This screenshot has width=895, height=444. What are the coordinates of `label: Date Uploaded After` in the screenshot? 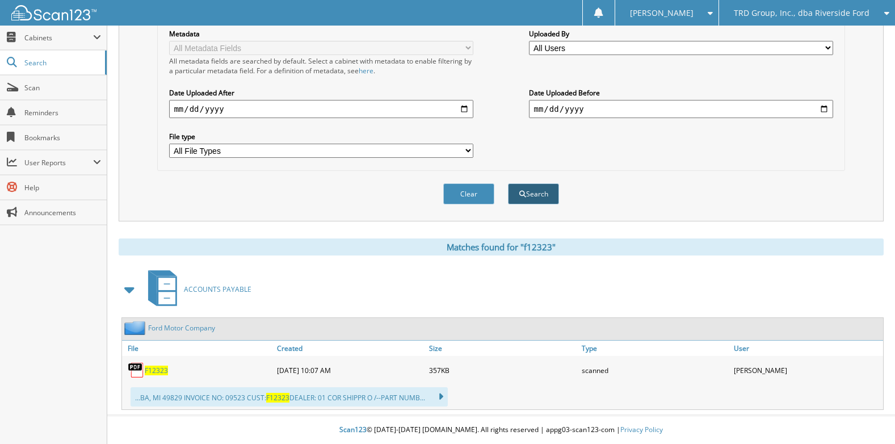 It's located at (321, 93).